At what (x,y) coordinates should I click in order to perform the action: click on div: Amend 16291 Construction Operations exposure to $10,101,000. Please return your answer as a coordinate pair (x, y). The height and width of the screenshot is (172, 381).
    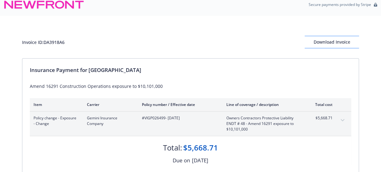
    Looking at the image, I should click on (191, 86).